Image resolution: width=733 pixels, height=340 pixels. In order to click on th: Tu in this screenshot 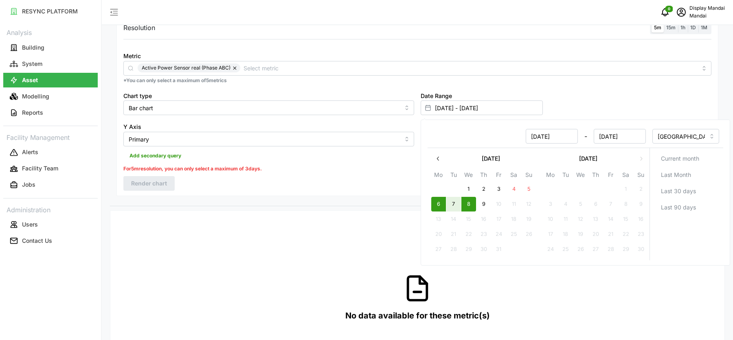, I will do `click(565, 176)`.